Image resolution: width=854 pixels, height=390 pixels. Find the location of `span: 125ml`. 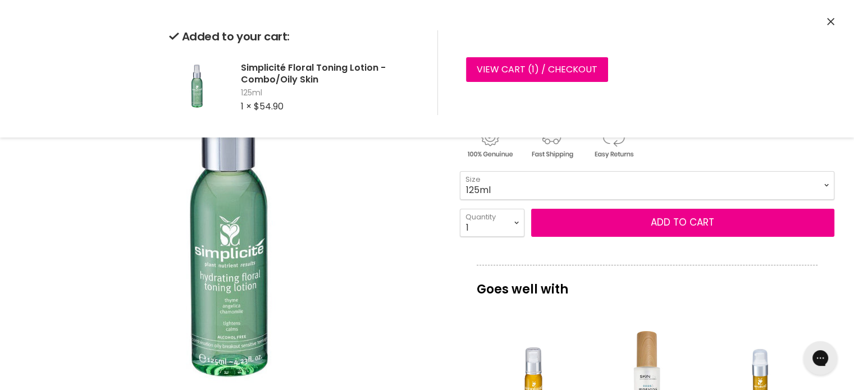

span: 125ml is located at coordinates (330, 93).